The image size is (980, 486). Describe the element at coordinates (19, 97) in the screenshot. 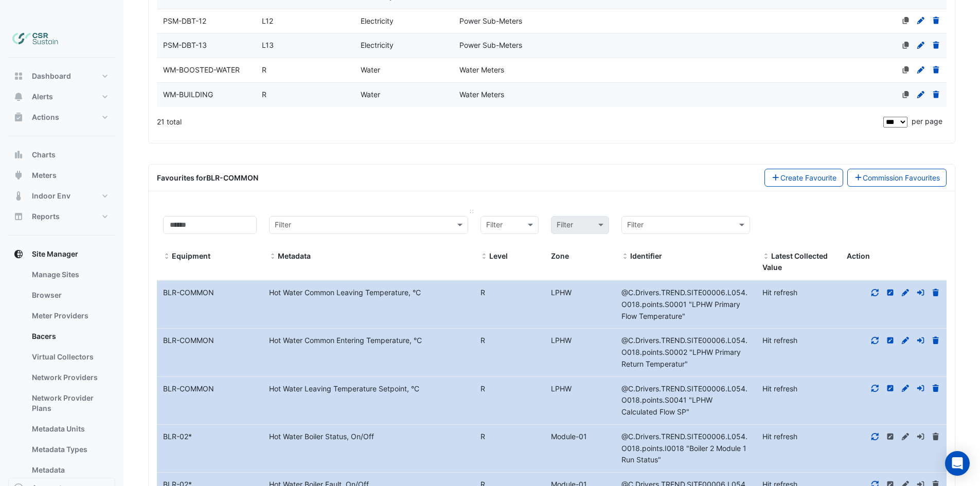

I see `app-icon: Alerts` at that location.